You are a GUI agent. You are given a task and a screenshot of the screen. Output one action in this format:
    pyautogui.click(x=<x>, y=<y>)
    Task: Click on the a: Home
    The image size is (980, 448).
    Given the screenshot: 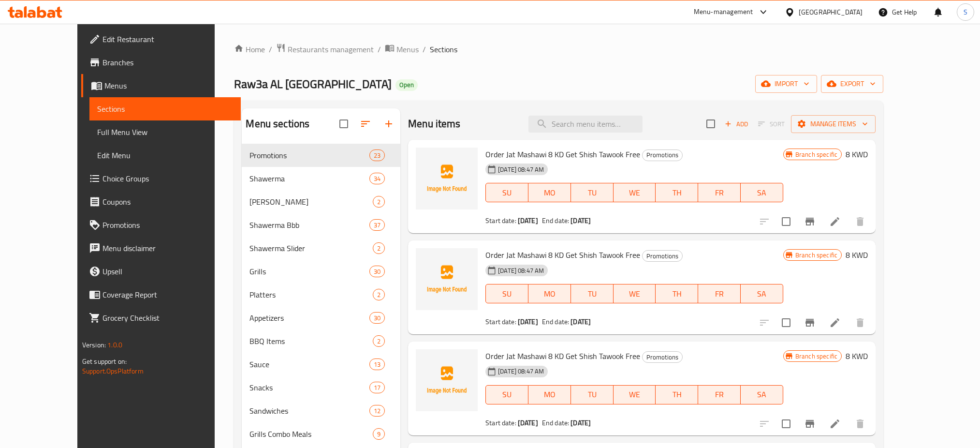 What is the action you would take?
    pyautogui.click(x=250, y=49)
    